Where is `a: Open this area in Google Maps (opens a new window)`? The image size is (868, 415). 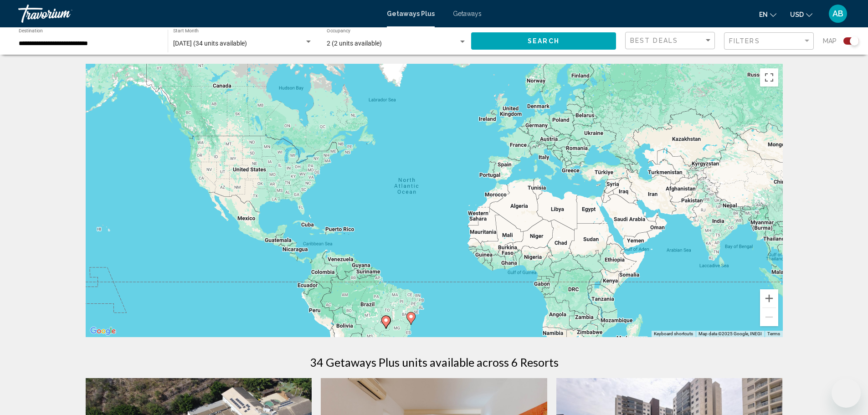
a: Open this area in Google Maps (opens a new window) is located at coordinates (103, 331).